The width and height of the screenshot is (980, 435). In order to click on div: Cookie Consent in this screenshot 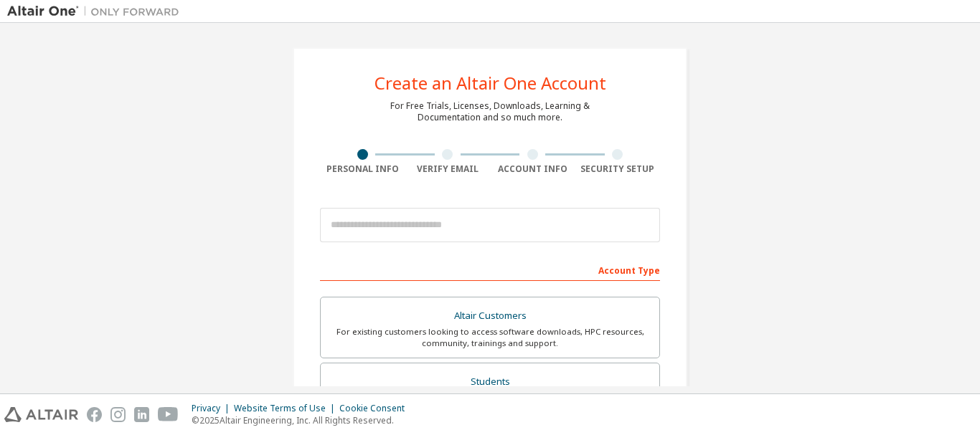, I will do `click(375, 408)`.